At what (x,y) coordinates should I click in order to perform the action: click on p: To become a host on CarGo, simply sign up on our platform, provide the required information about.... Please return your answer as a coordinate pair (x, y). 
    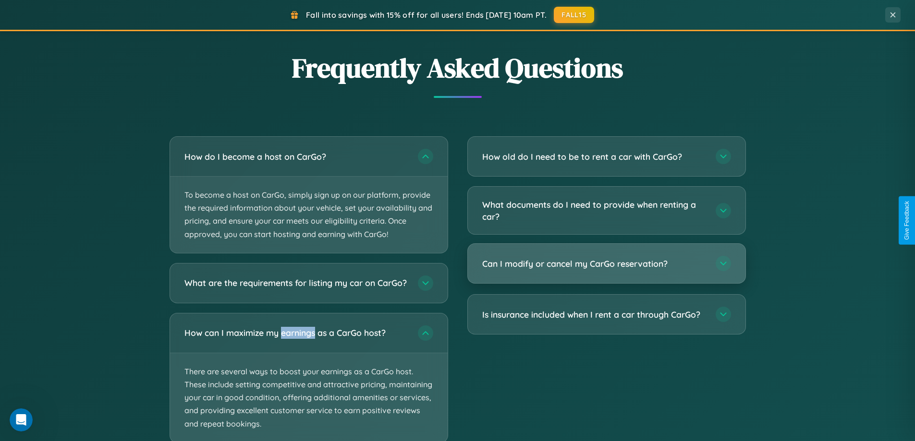
    Looking at the image, I should click on (309, 215).